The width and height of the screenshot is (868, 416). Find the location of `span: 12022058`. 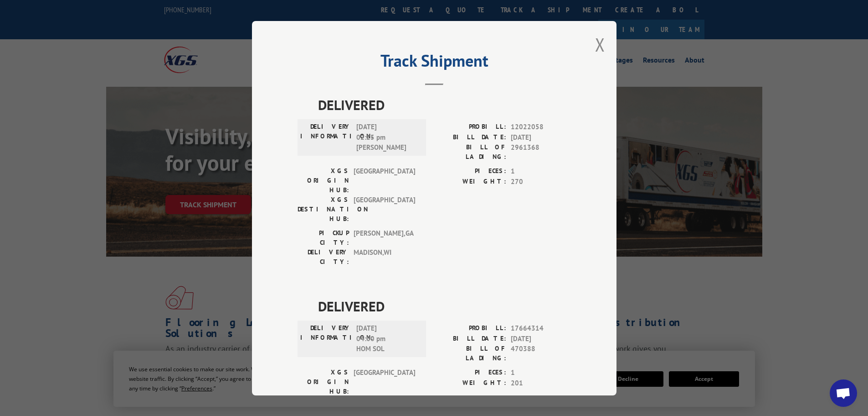

span: 12022058 is located at coordinates (541, 127).